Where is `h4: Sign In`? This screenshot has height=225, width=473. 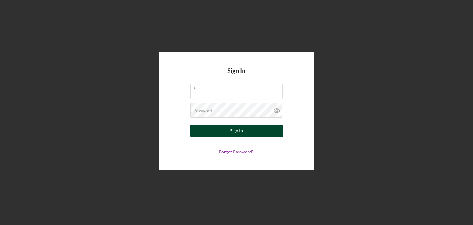
h4: Sign In is located at coordinates (237, 75).